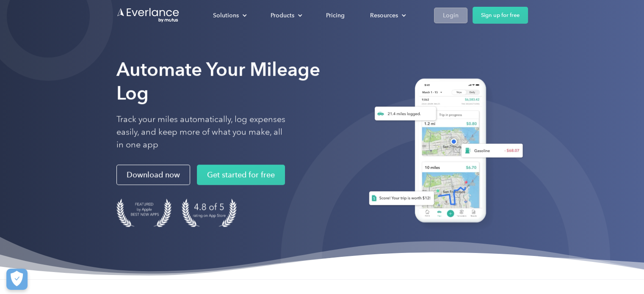 This screenshot has width=644, height=294. I want to click on a: Login, so click(451, 15).